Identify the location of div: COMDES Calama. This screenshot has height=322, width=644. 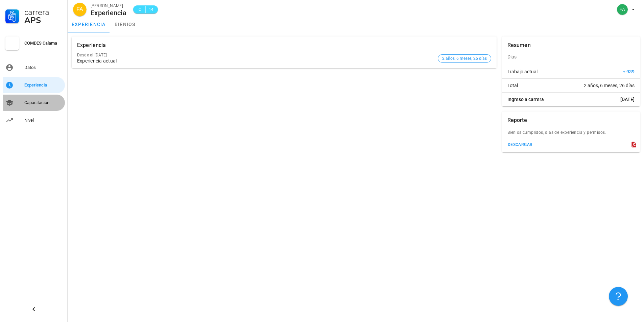
(44, 43).